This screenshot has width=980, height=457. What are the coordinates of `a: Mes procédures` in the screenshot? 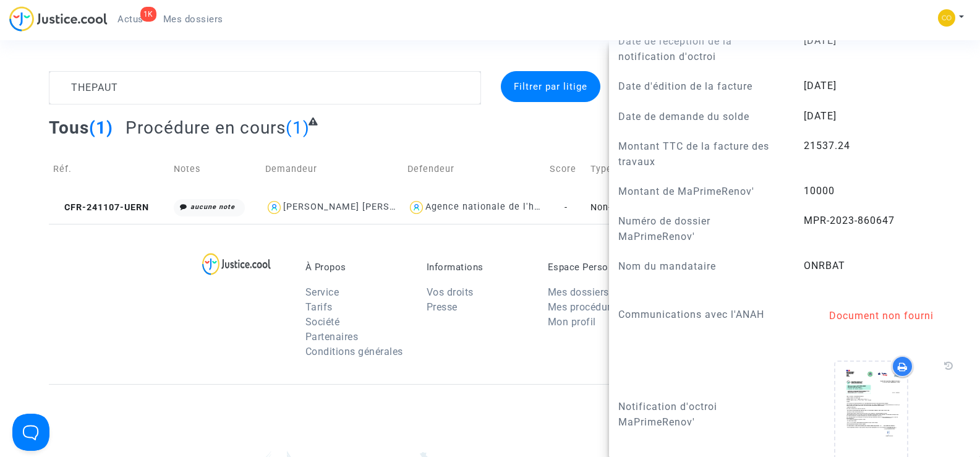 It's located at (584, 307).